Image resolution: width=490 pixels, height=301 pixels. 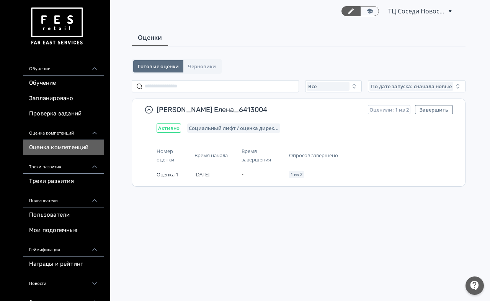 What do you see at coordinates (256, 155) in the screenshot?
I see `span: Время завершения` at bounding box center [256, 155].